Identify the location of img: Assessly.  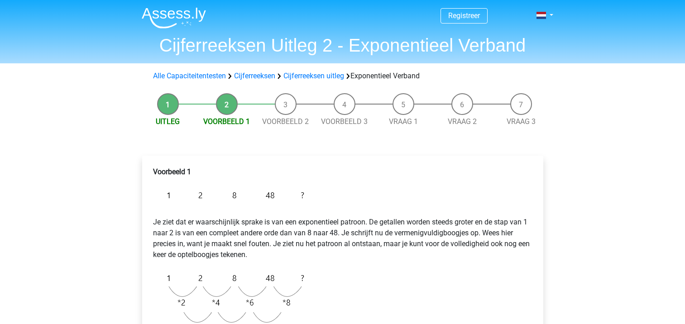
(174, 18).